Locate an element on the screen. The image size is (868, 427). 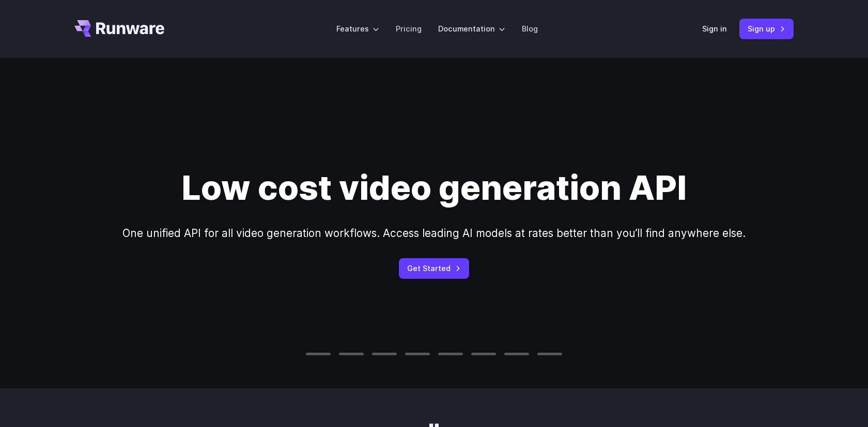
a: Blog is located at coordinates (530, 28).